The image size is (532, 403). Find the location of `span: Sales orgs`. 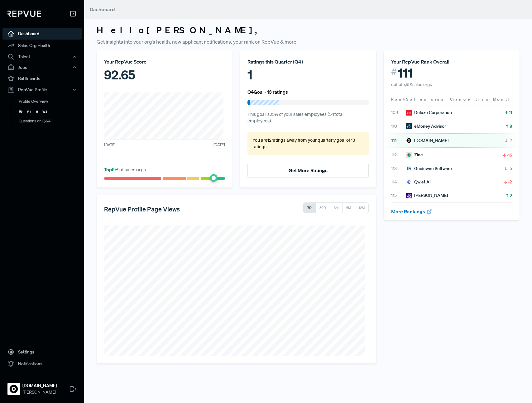

span: Sales orgs is located at coordinates (425, 99).